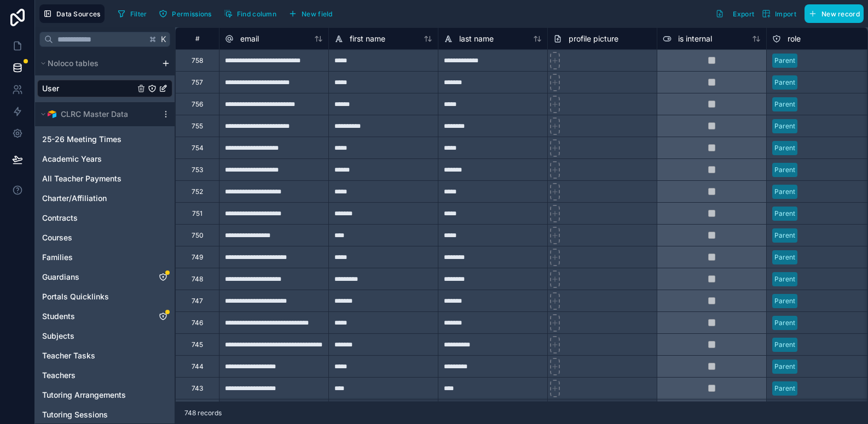 This screenshot has width=868, height=424. Describe the element at coordinates (68, 356) in the screenshot. I see `span: Teacher Tasks` at that location.